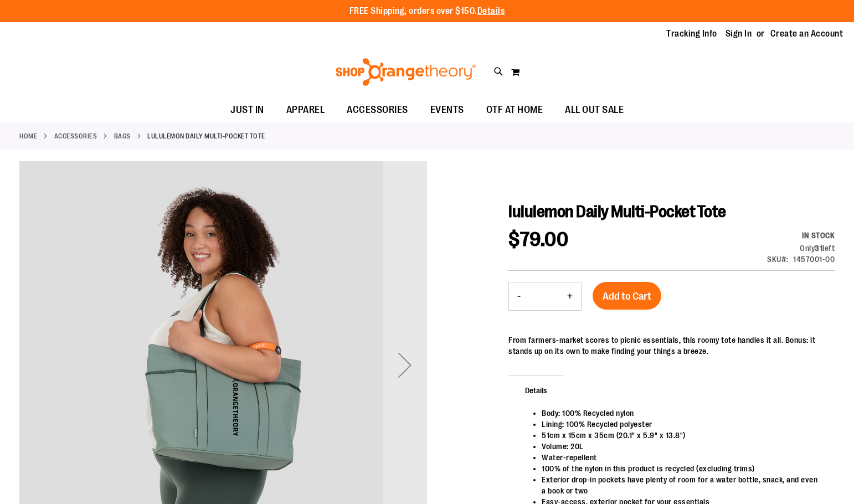 This screenshot has height=504, width=854. What do you see at coordinates (682, 435) in the screenshot?
I see `li: 51cm x 15cm x 35cm (20.1" x 5.9" x 13.8")` at bounding box center [682, 435].